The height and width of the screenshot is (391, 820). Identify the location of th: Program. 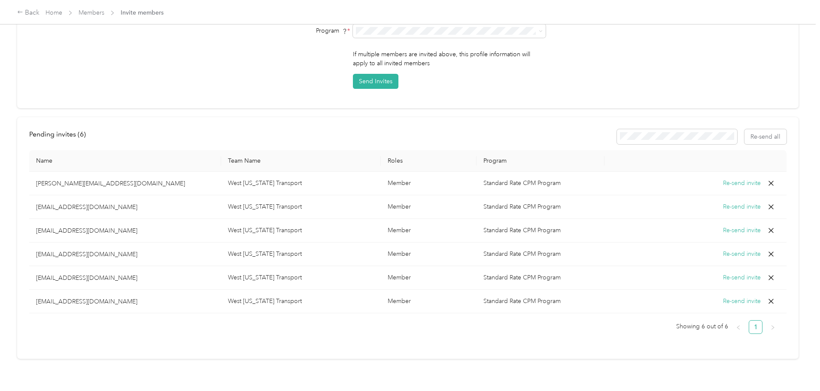
(540, 161).